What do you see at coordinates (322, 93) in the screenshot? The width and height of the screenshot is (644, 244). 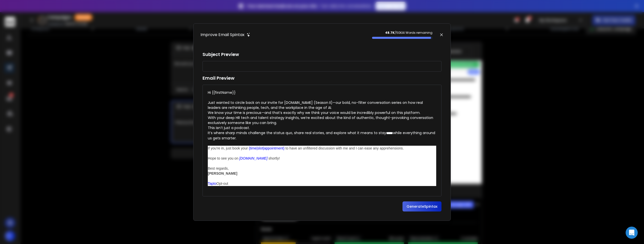 I see `div: Hi {{firstName}}` at bounding box center [322, 93].